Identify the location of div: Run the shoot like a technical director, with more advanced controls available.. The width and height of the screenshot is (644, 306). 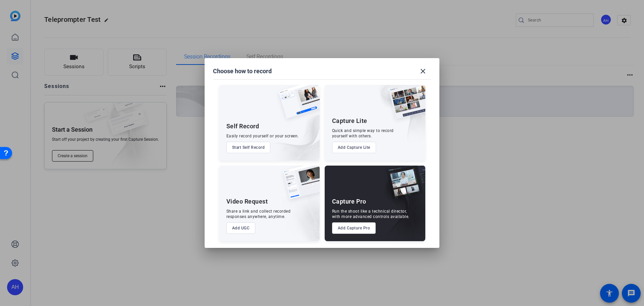
(371, 214).